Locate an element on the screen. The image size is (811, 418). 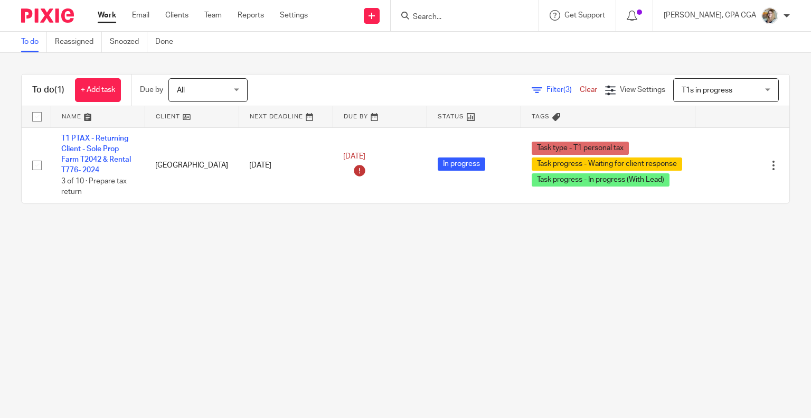
img: Pixie is located at coordinates (48, 15).